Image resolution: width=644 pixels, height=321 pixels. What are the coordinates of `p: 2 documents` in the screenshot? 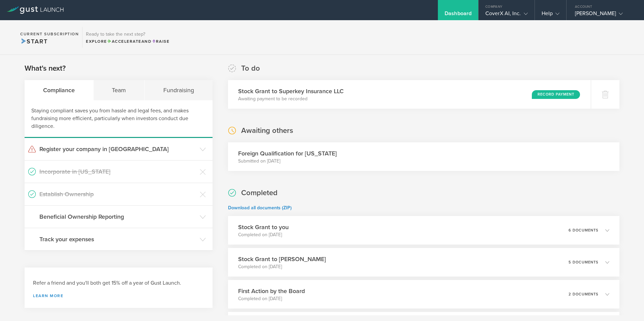 It's located at (583, 294).